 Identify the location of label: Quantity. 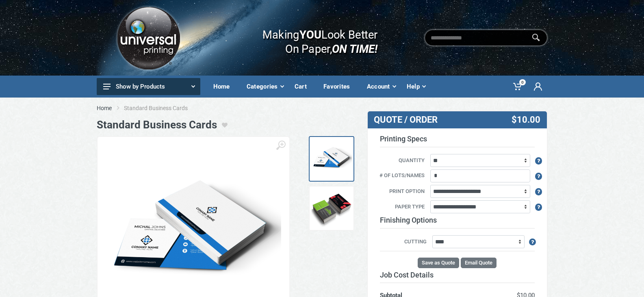
(401, 161).